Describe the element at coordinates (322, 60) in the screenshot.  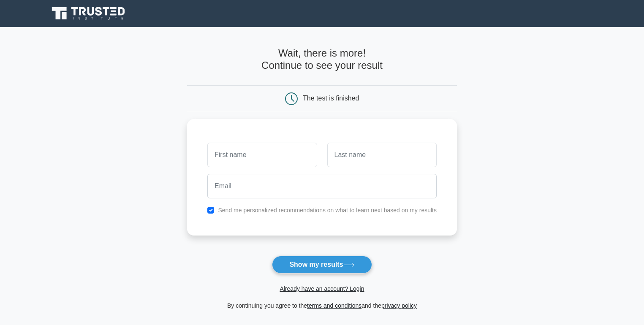
I see `h4: Wait, there is more! Continue to see your result` at that location.